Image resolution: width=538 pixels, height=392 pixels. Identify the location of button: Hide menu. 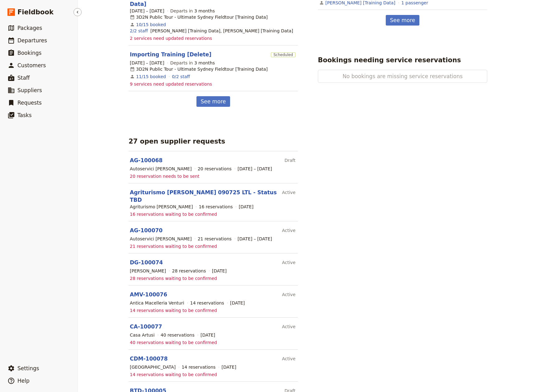
(77, 12).